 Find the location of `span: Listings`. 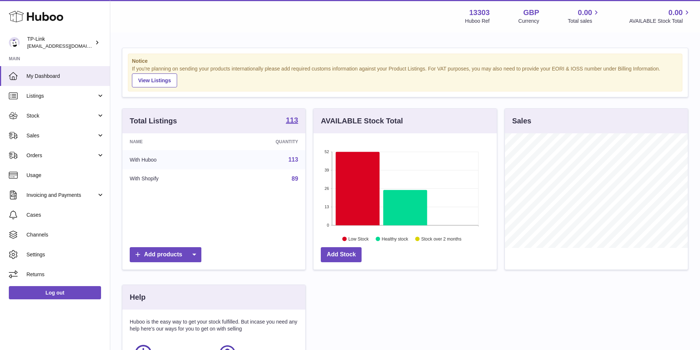

span: Listings is located at coordinates (61, 96).